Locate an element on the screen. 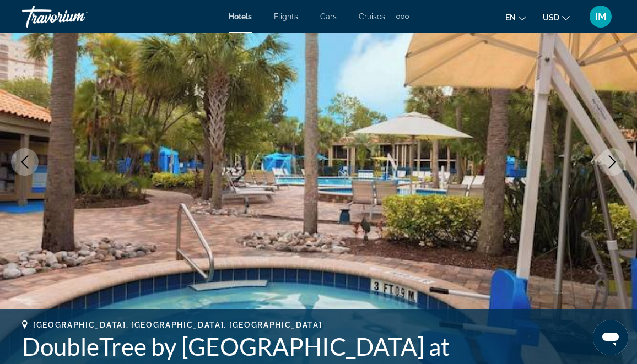 The height and width of the screenshot is (364, 637). button: Extra navigation items is located at coordinates (402, 16).